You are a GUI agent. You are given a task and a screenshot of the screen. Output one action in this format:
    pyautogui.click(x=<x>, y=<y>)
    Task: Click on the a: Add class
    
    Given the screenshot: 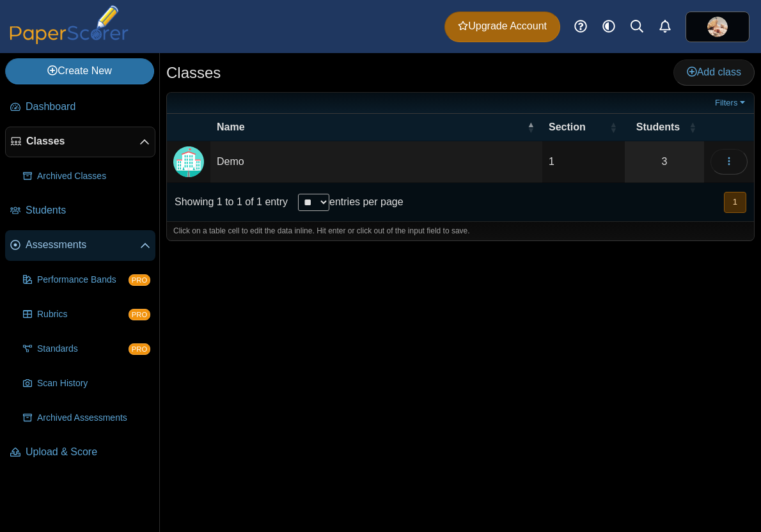 What is the action you would take?
    pyautogui.click(x=713, y=72)
    